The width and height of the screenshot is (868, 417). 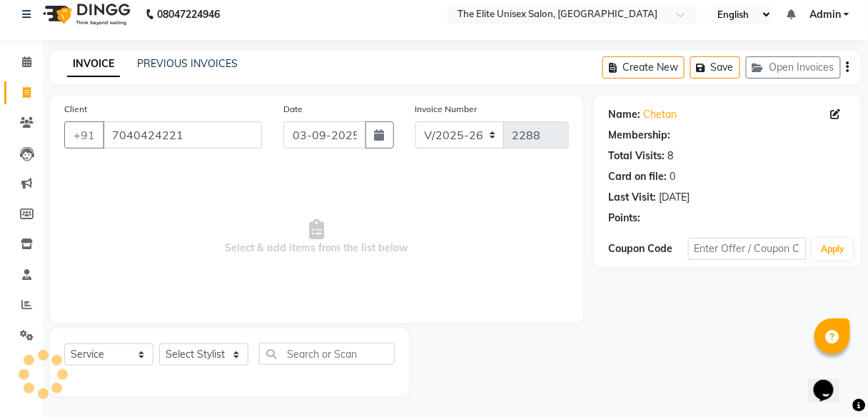 I want to click on div: 0, so click(x=672, y=177).